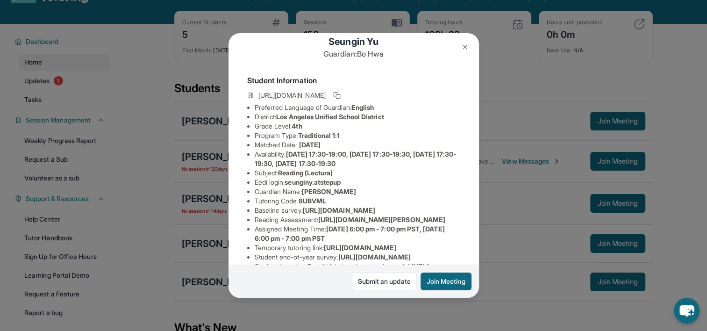 Image resolution: width=707 pixels, height=331 pixels. What do you see at coordinates (357, 219) in the screenshot?
I see `li: Reading Assessment :` at bounding box center [357, 219].